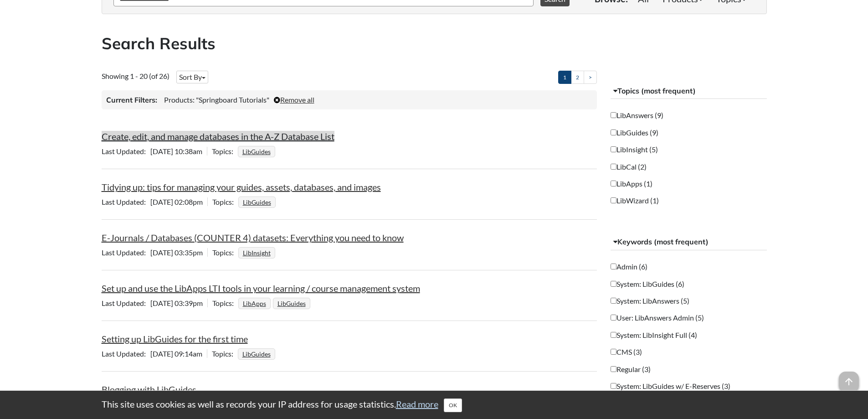  Describe the element at coordinates (179, 100) in the screenshot. I see `span: Products:` at that location.